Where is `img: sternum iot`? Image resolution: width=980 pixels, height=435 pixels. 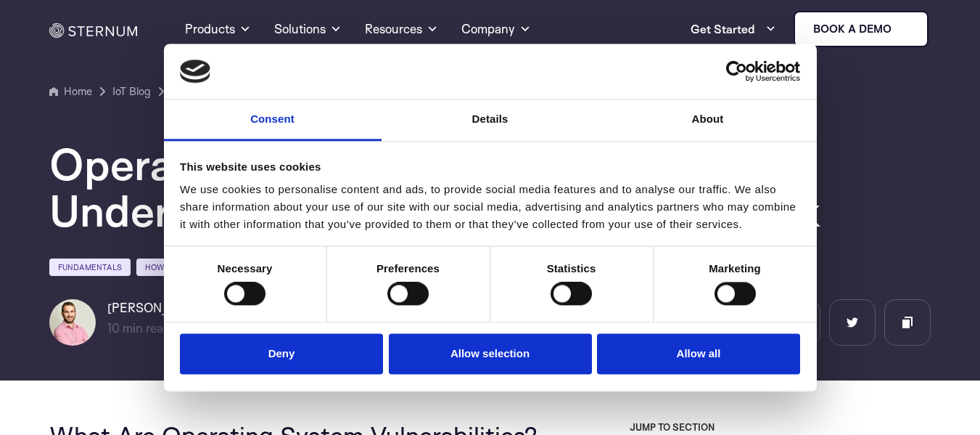
img: sternum iot is located at coordinates (903, 29).